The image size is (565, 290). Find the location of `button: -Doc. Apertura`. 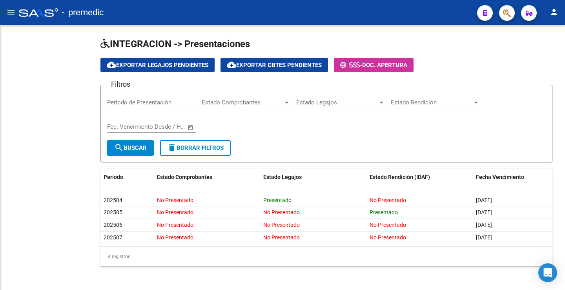

button: -Doc. Apertura is located at coordinates (374, 65).